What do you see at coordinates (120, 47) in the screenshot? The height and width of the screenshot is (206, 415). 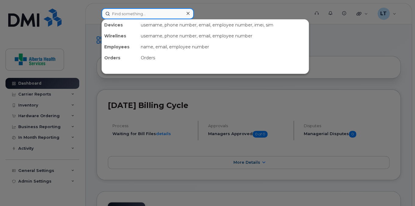 I see `div: Employees` at bounding box center [120, 47].